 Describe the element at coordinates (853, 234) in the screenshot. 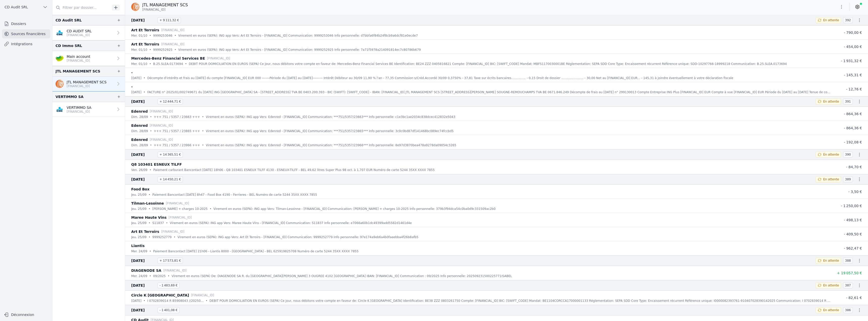

I see `span: - 409,50 €` at that location.